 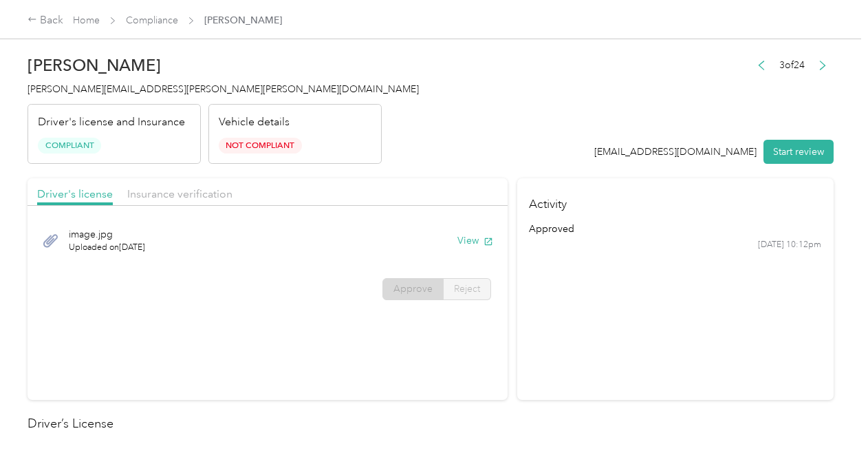 What do you see at coordinates (430, 423) in the screenshot?
I see `h2: Driver’s License` at bounding box center [430, 423].